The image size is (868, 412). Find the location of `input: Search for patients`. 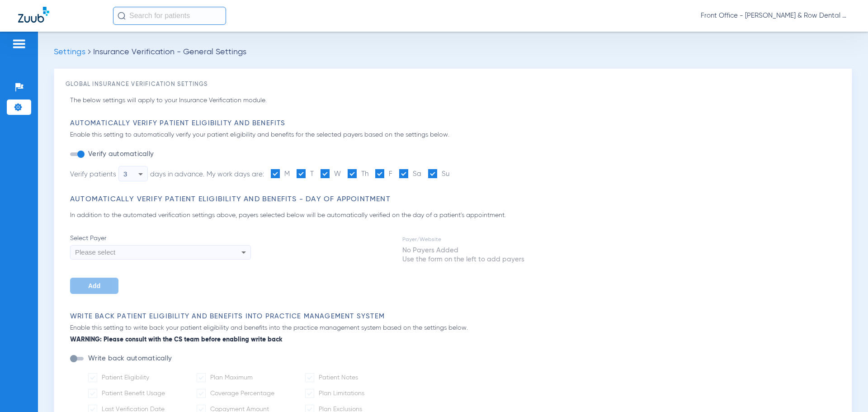

input: Search for patients is located at coordinates (169, 16).